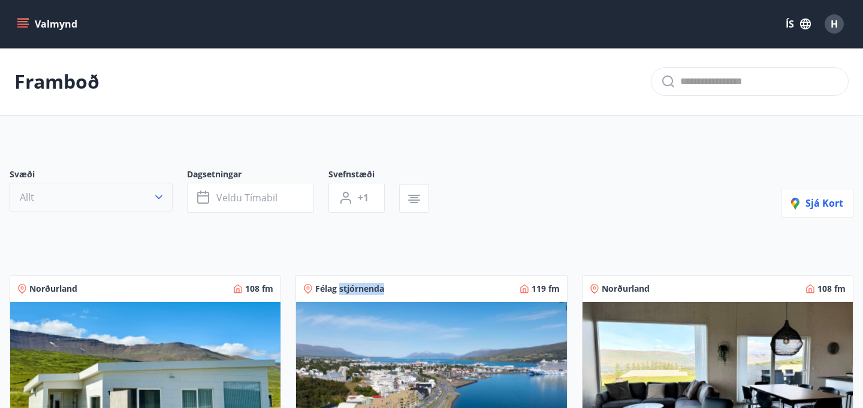  Describe the element at coordinates (357, 198) in the screenshot. I see `button: +1` at that location.